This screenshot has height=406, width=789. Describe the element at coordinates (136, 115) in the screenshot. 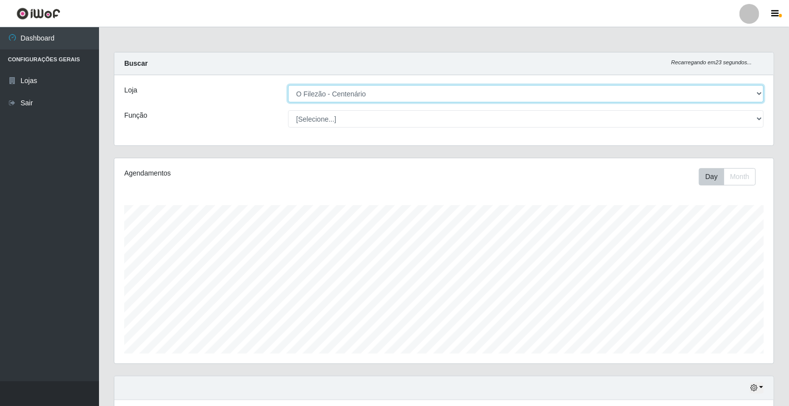

I see `label: Função` at that location.